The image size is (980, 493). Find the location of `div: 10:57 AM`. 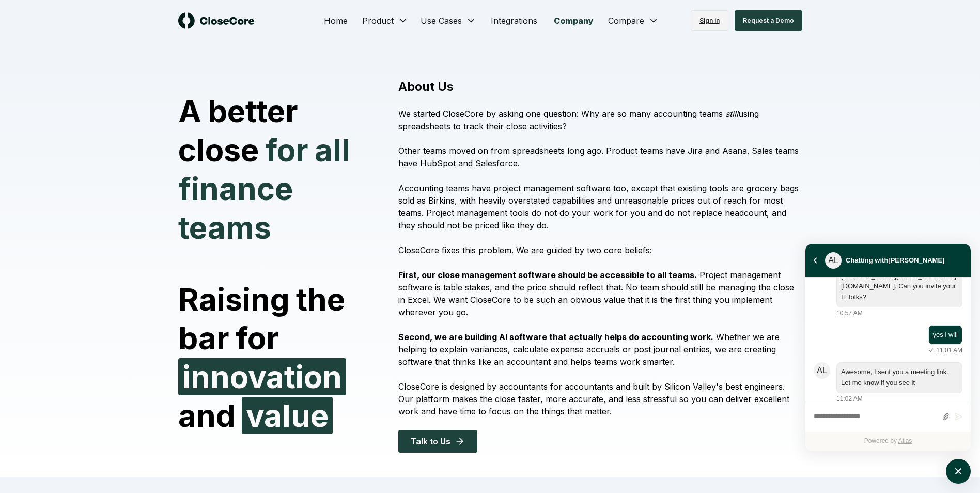

div: 10:57 AM is located at coordinates (849, 313).